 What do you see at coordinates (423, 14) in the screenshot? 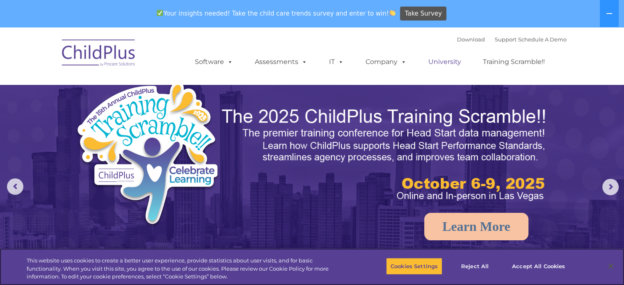
I see `a: Take Survey` at bounding box center [423, 14].